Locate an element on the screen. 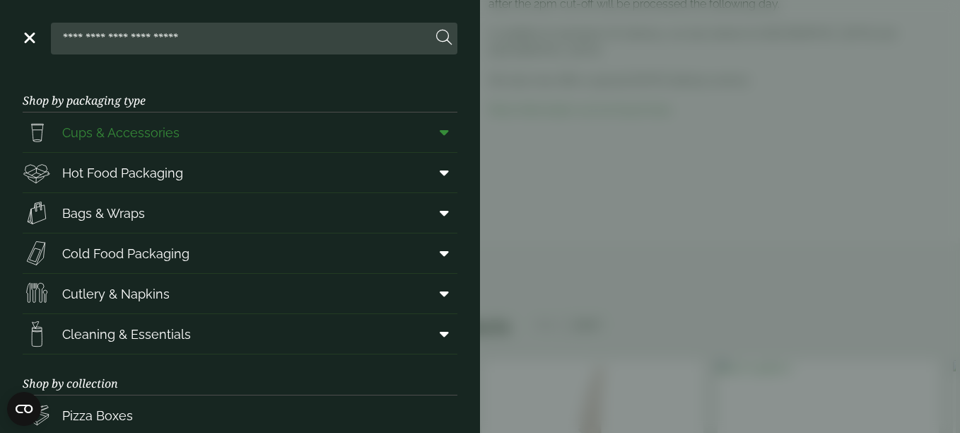 The image size is (960, 433). h3: Shop by collection is located at coordinates (240, 375).